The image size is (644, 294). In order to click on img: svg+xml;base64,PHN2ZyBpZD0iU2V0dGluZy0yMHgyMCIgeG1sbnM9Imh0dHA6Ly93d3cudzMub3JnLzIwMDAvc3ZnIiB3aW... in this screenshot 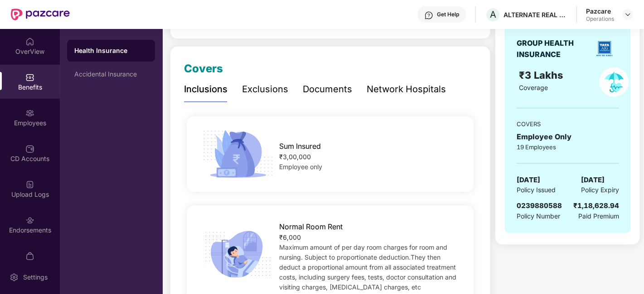, I will do `click(14, 277)`.